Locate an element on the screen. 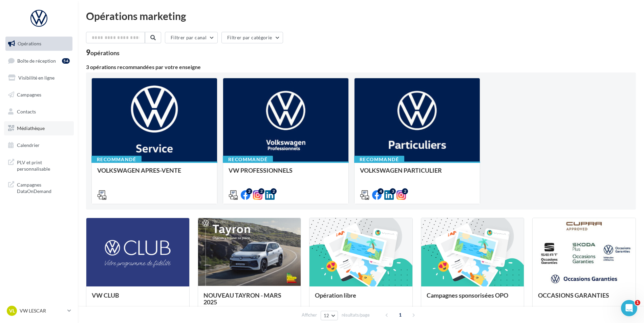 This screenshot has width=644, height=323. span: Opérations is located at coordinates (29, 43).